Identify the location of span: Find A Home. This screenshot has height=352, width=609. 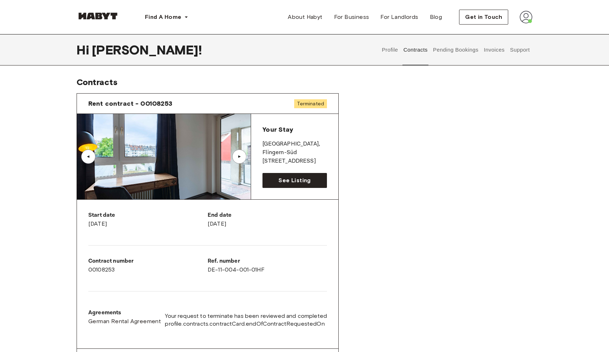
(163, 17).